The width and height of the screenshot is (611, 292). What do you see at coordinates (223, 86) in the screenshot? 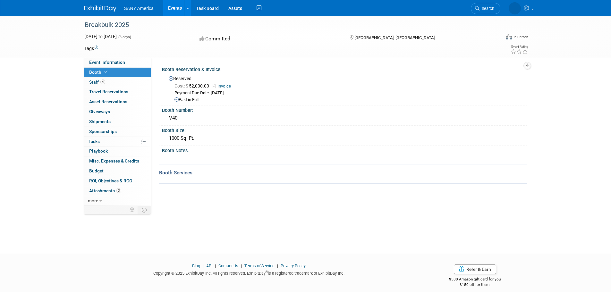
I see `a: Invoice` at bounding box center [223, 86].